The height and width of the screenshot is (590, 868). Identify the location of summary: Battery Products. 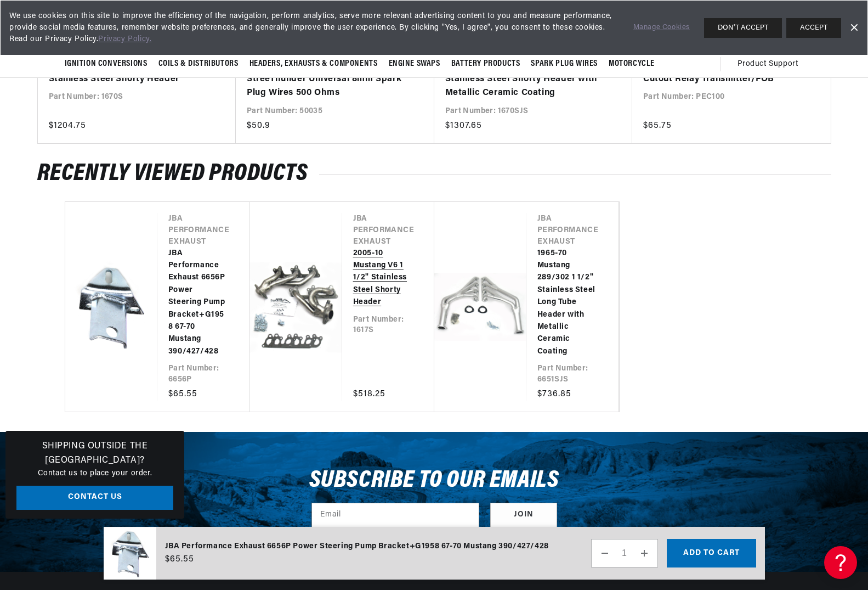
(486, 63).